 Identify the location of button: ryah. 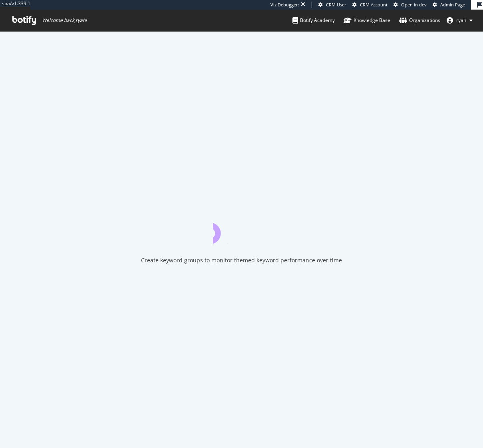
(460, 20).